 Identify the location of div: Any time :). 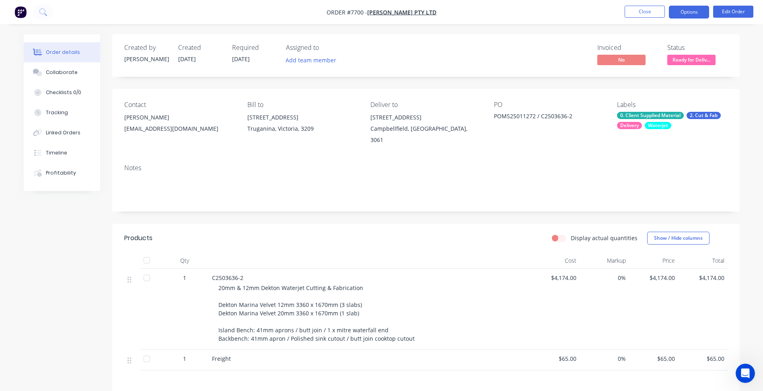
(28, 228).